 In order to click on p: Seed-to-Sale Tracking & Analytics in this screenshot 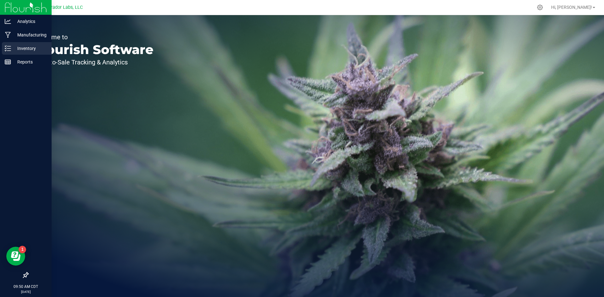, I will do `click(94, 62)`.